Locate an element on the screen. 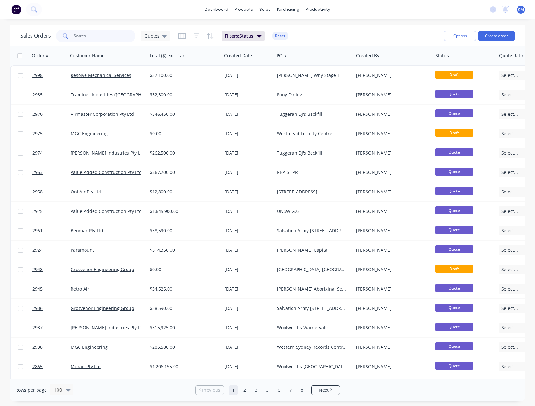 The width and height of the screenshot is (535, 406). button: Create order is located at coordinates (496, 36).